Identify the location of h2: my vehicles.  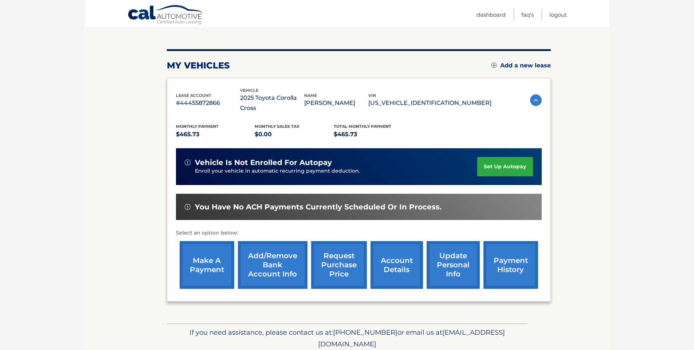
(198, 66).